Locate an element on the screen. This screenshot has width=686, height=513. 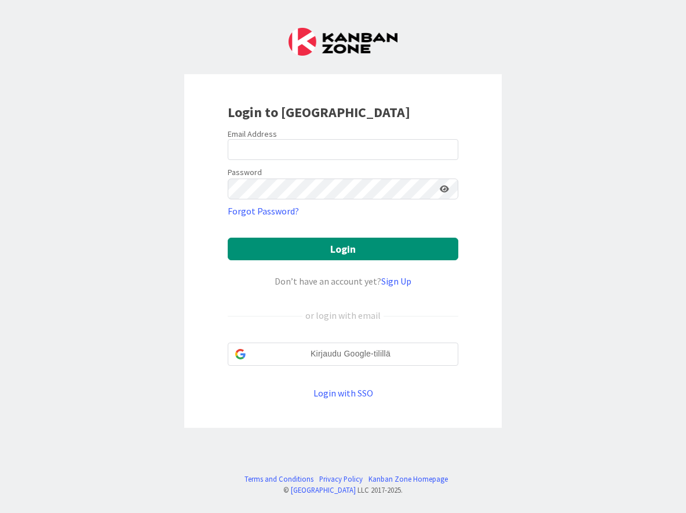
label: Password is located at coordinates (244, 172).